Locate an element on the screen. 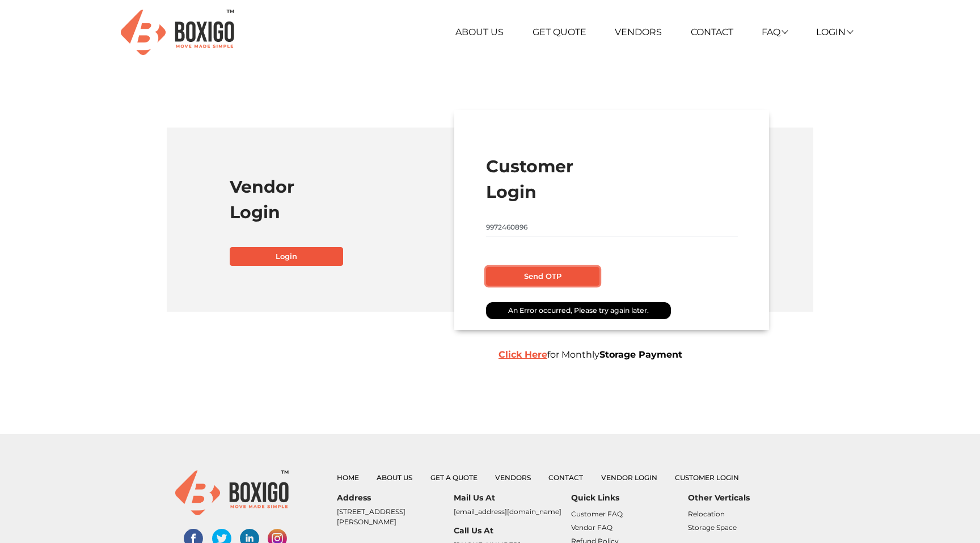 The image size is (980, 543). button: Send OTP is located at coordinates (543, 277).